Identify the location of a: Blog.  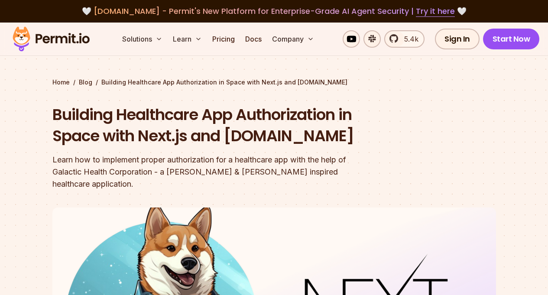
(85, 82).